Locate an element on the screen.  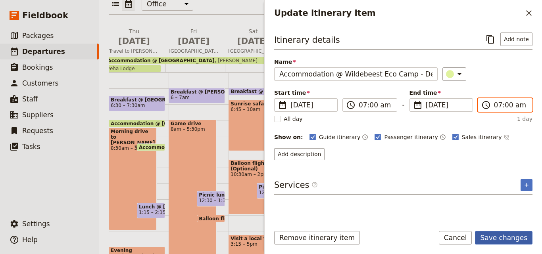
span: Sunrise safari is located at coordinates (257, 104).